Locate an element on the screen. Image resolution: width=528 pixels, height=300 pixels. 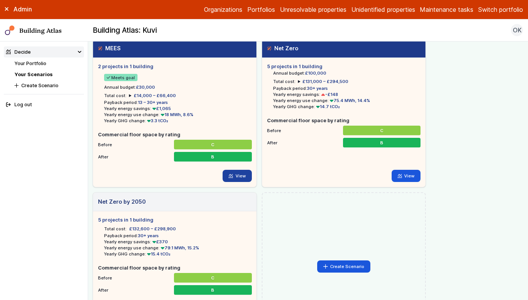
a: Your Portfolio is located at coordinates (30, 63).